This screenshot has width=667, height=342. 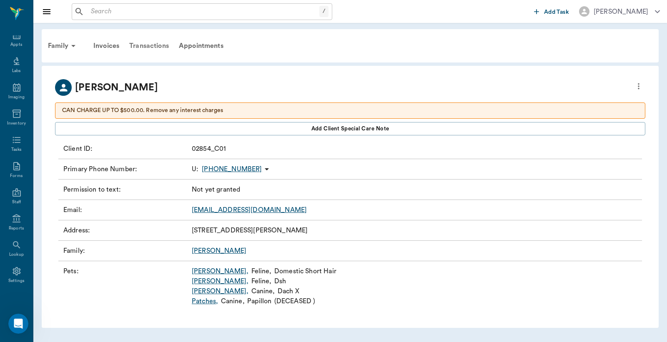 What do you see at coordinates (350, 129) in the screenshot?
I see `span: Add client Special Care Note` at bounding box center [350, 129].